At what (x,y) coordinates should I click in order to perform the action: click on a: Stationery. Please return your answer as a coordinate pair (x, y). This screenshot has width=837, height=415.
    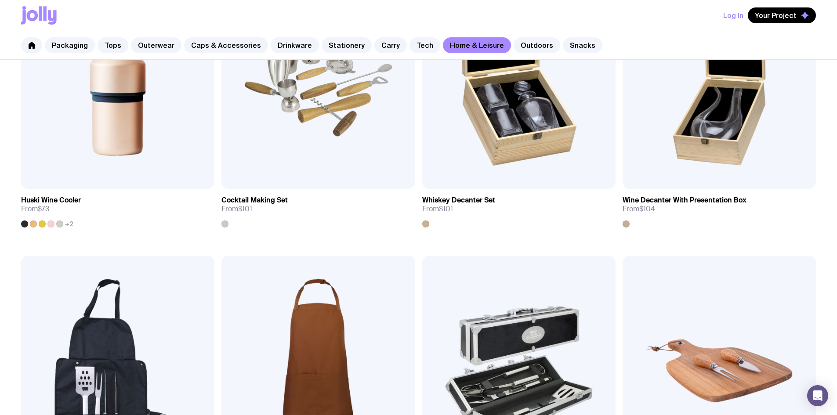
    Looking at the image, I should click on (347, 45).